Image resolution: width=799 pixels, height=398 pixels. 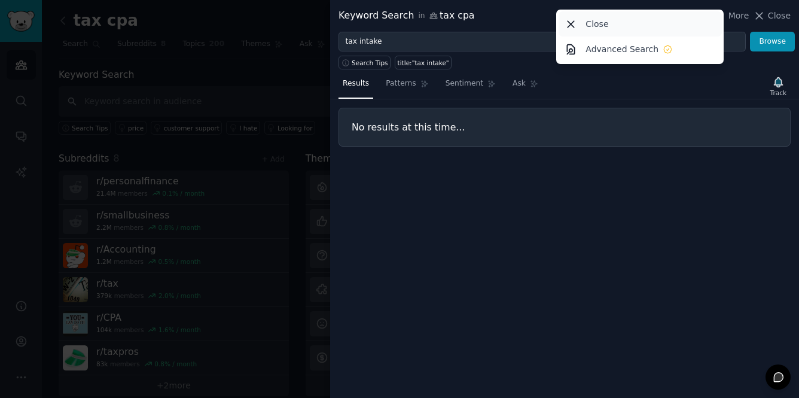 What do you see at coordinates (464, 84) in the screenshot?
I see `span: Sentiment` at bounding box center [464, 84].